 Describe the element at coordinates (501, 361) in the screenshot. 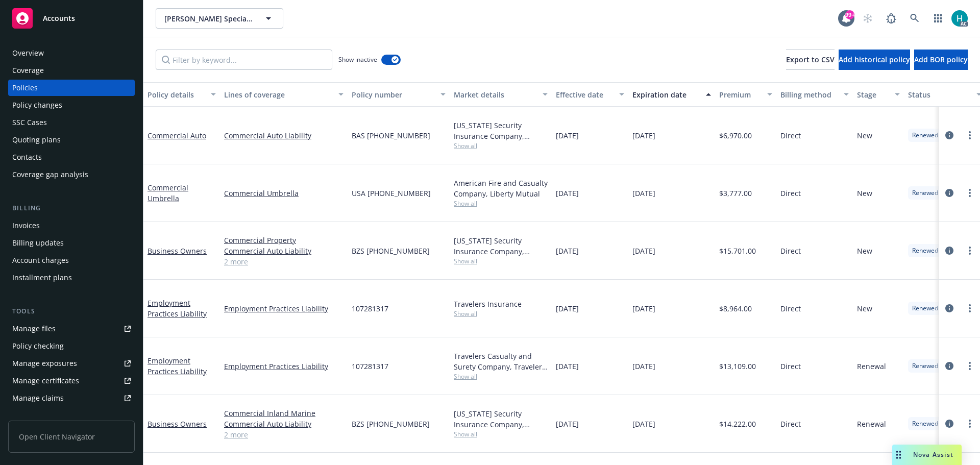

I see `div: Travelers Casualty and Surety Company, Travelers Insurance, MDO Insurance` at that location.